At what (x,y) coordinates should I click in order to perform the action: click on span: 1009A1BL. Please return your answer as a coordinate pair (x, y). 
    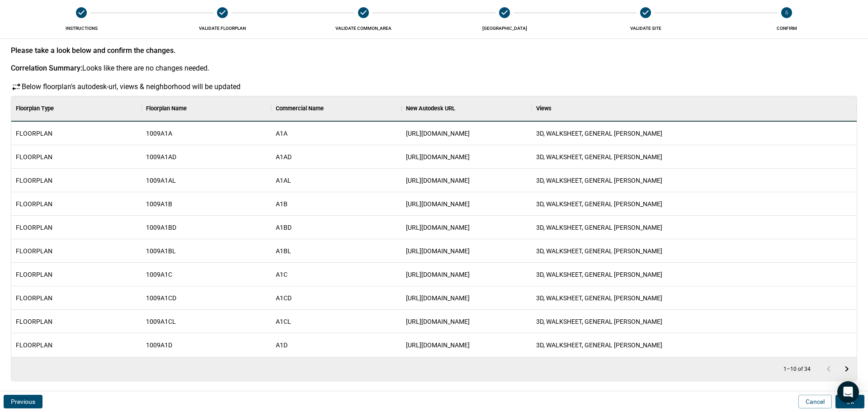
    Looking at the image, I should click on (161, 251).